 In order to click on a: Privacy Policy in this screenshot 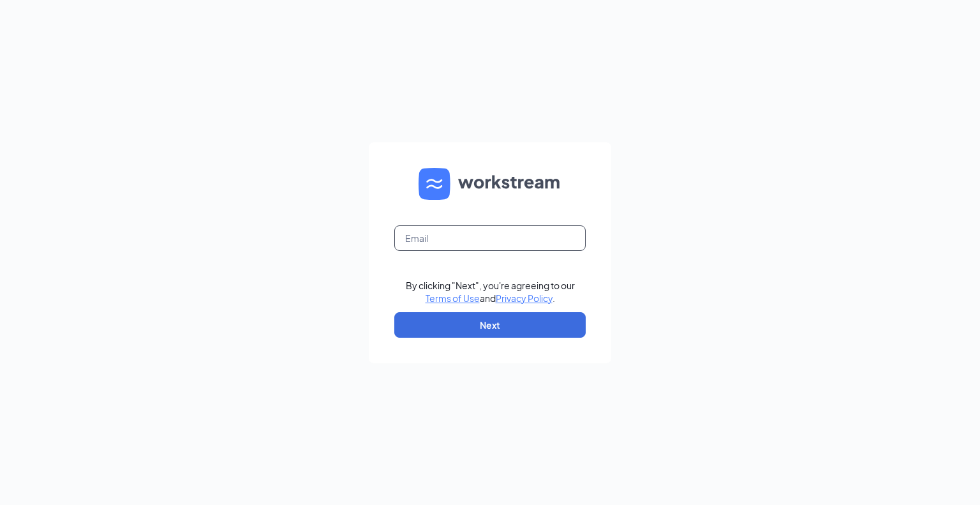, I will do `click(524, 298)`.